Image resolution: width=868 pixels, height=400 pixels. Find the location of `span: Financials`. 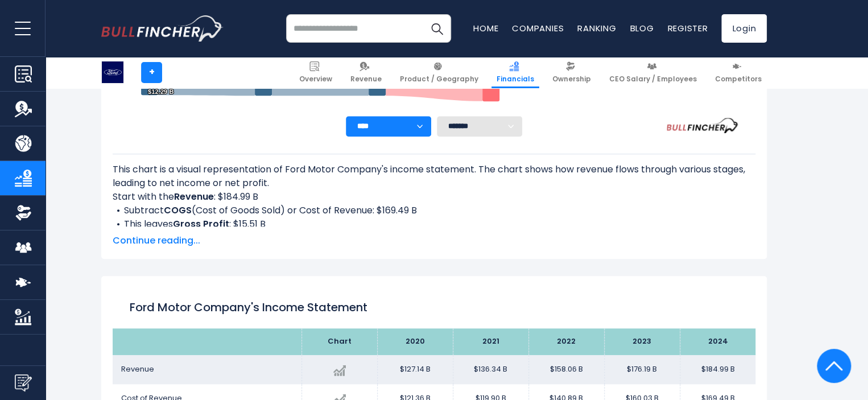

span: Financials is located at coordinates (515, 79).